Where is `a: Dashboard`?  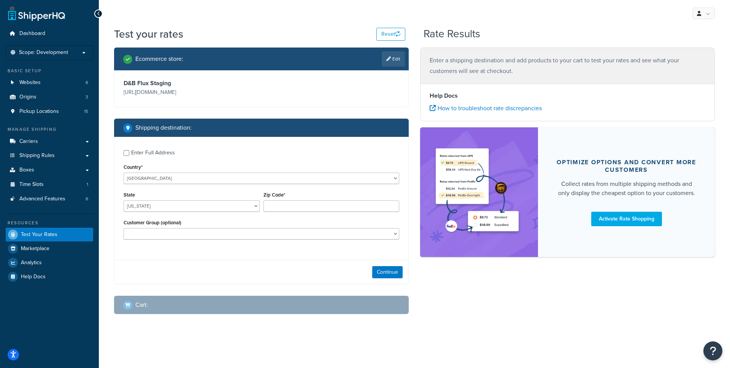
a: Dashboard is located at coordinates (49, 33).